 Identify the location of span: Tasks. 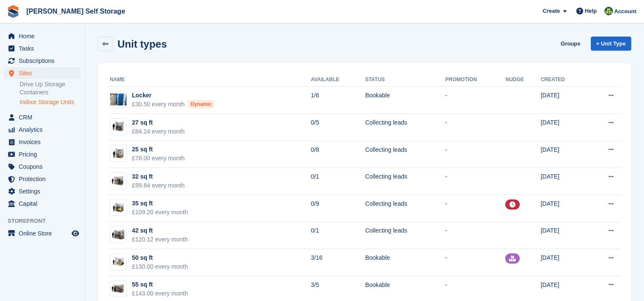
(44, 48).